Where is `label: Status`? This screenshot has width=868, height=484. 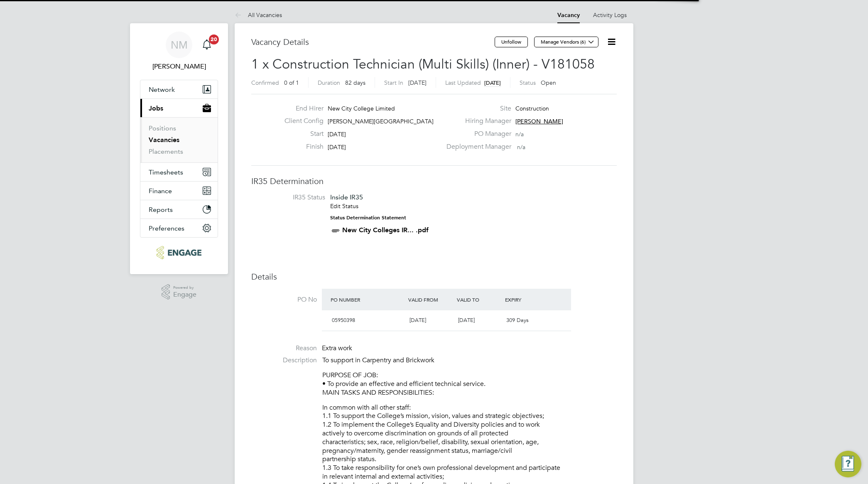
label: Status is located at coordinates (528, 82).